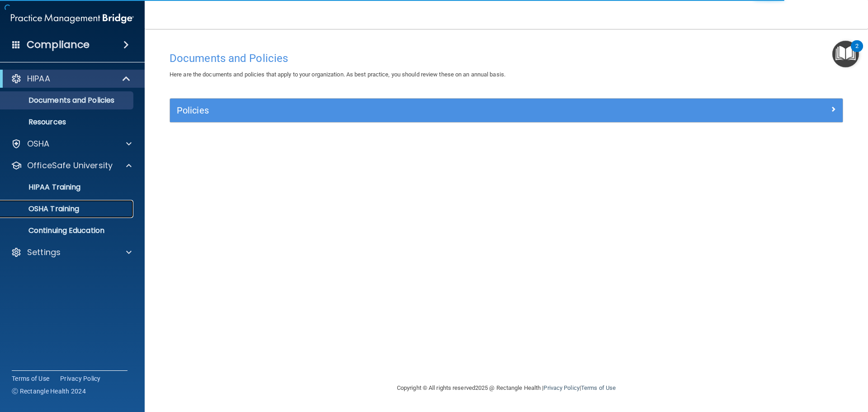 The width and height of the screenshot is (868, 412). What do you see at coordinates (71, 252) in the screenshot?
I see `a: Settings` at bounding box center [71, 252].